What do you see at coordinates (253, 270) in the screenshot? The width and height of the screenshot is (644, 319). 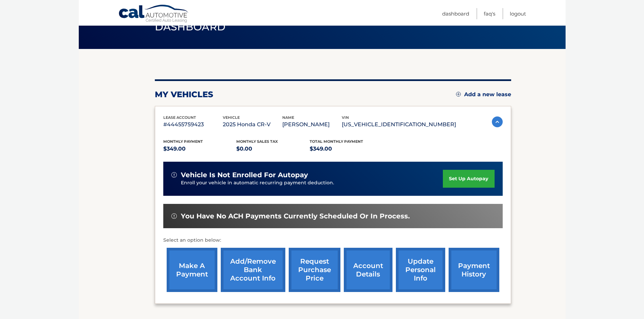 I see `a: Add/Remove bank account info` at bounding box center [253, 270].